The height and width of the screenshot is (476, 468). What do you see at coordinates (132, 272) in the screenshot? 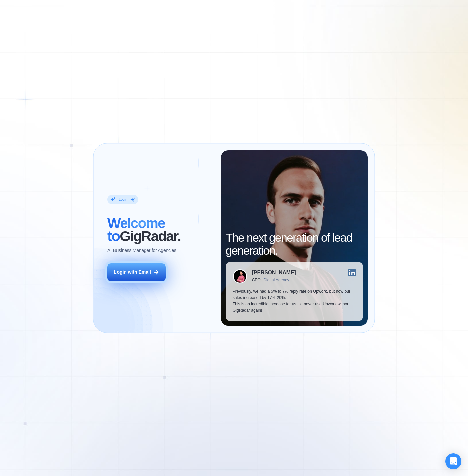
I see `div: Login with Email` at bounding box center [132, 272].